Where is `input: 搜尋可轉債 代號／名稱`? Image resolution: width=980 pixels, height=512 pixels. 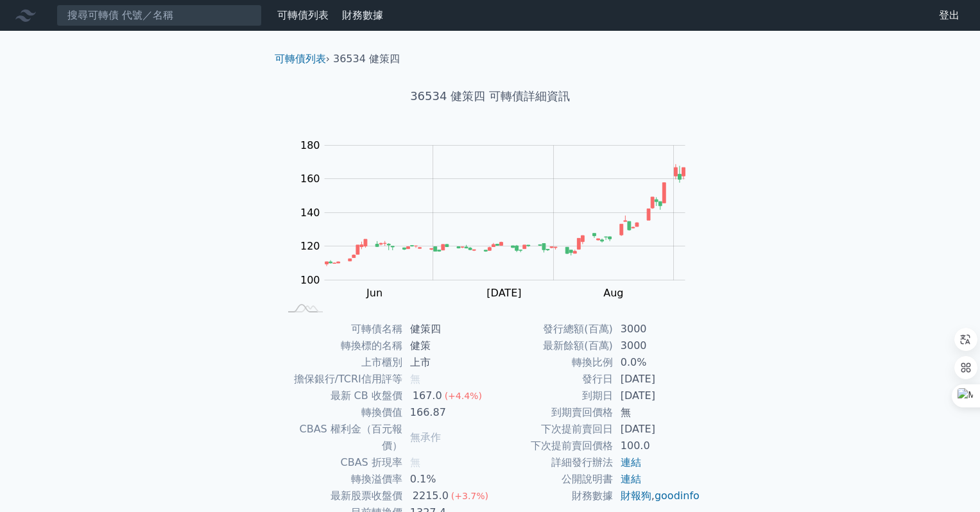 input: 搜尋可轉債 代號／名稱 is located at coordinates (159, 16).